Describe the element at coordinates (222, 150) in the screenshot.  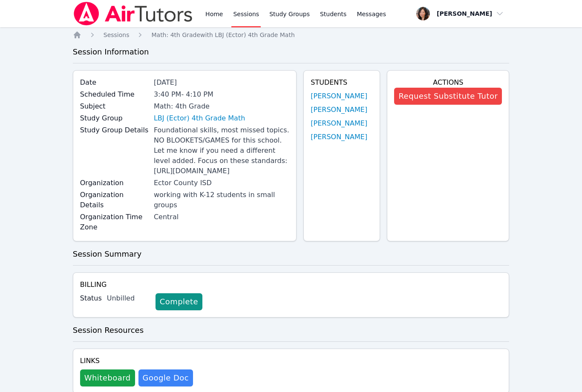
I see `div: Foundational skills, most missed topics. NO BLOOKETS/GAMES for this school. Let me know if you ne...` at that location.